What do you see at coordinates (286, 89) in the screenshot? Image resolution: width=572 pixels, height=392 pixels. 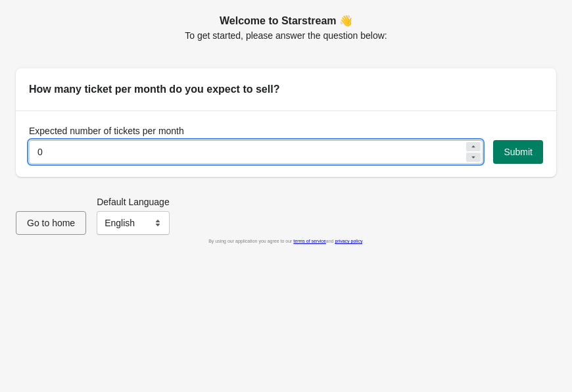 I see `h2: How many ticket per month do you expect to sell?` at bounding box center [286, 89].